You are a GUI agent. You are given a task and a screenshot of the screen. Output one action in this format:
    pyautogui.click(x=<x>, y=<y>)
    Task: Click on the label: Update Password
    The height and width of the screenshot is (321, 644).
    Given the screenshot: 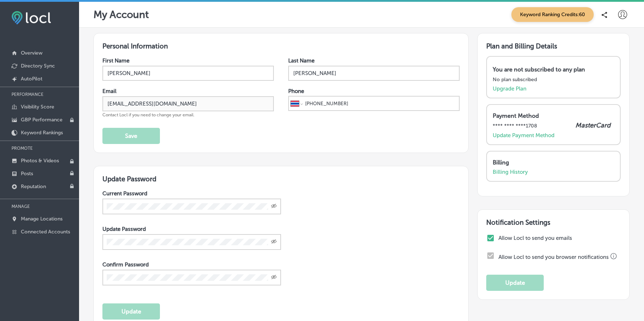 What is the action you would take?
    pyautogui.click(x=124, y=229)
    